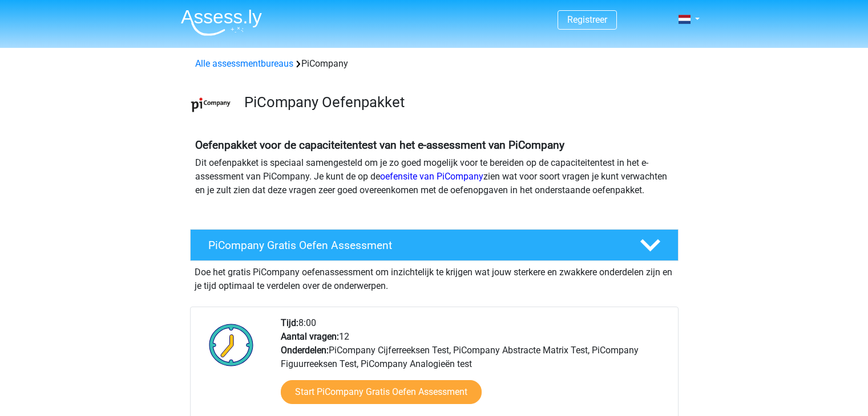 This screenshot has height=416, width=868. What do you see at coordinates (290, 323) in the screenshot?
I see `b: Tijd:` at bounding box center [290, 323].